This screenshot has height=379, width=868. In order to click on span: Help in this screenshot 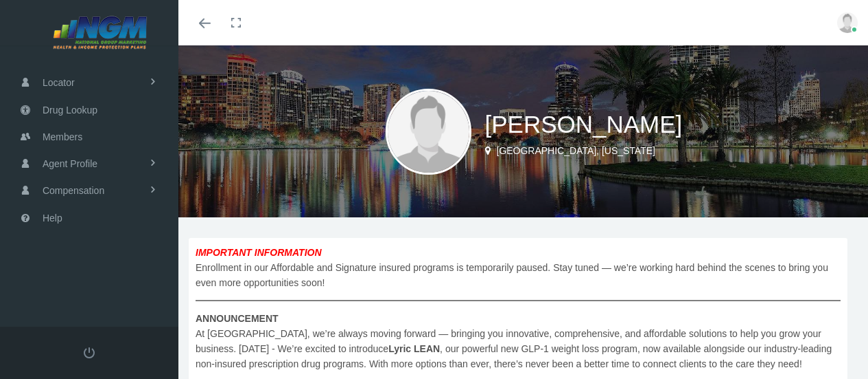, I will do `click(53, 218)`.